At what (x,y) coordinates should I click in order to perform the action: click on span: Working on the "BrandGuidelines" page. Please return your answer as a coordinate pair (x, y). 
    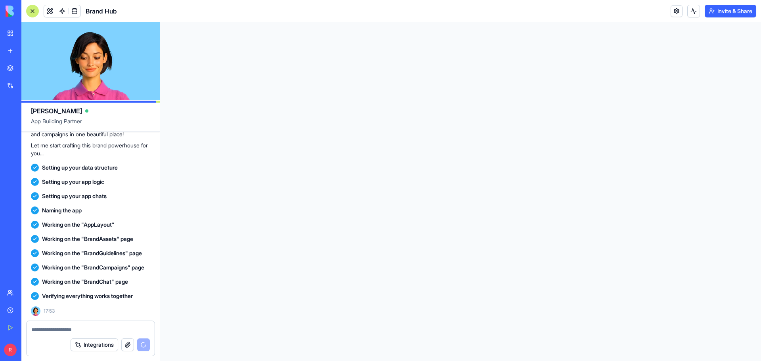
    Looking at the image, I should click on (92, 253).